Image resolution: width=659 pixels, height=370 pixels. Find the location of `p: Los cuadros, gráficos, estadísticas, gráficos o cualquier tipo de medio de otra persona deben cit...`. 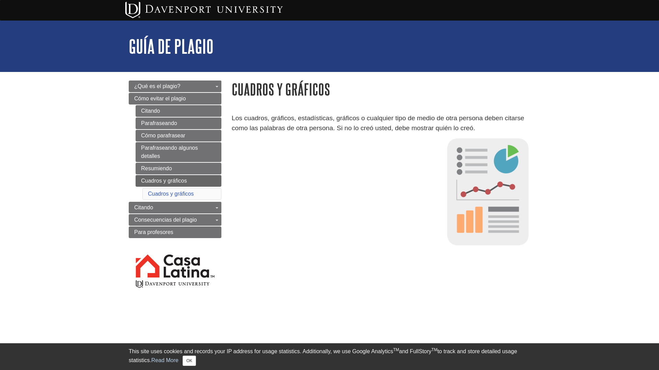

p: Los cuadros, gráficos, estadísticas, gráficos o cualquier tipo de medio de otra persona deben cit... is located at coordinates (381, 123).